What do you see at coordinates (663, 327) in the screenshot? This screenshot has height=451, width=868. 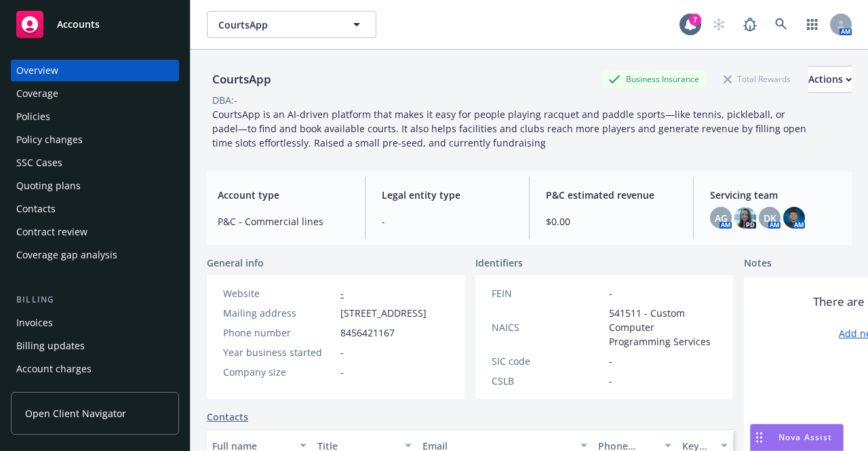 I see `span: 541511 - Custom Computer Programming Services` at bounding box center [663, 327].